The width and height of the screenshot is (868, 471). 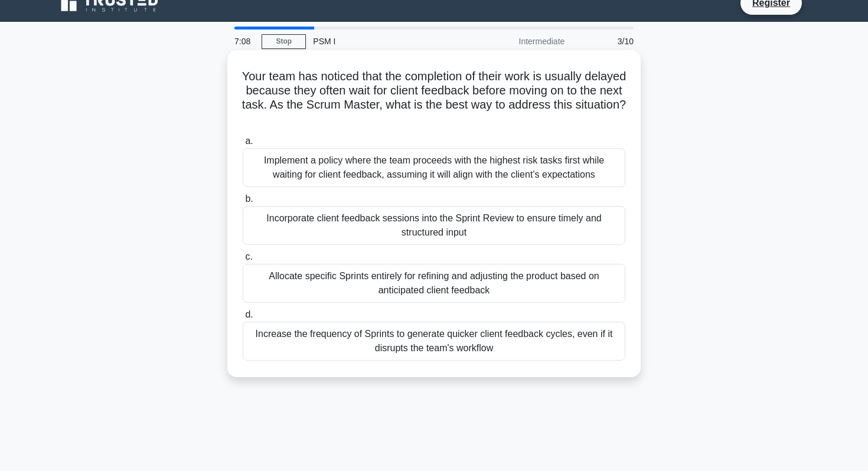 What do you see at coordinates (606, 41) in the screenshot?
I see `div: 3/10` at bounding box center [606, 41].